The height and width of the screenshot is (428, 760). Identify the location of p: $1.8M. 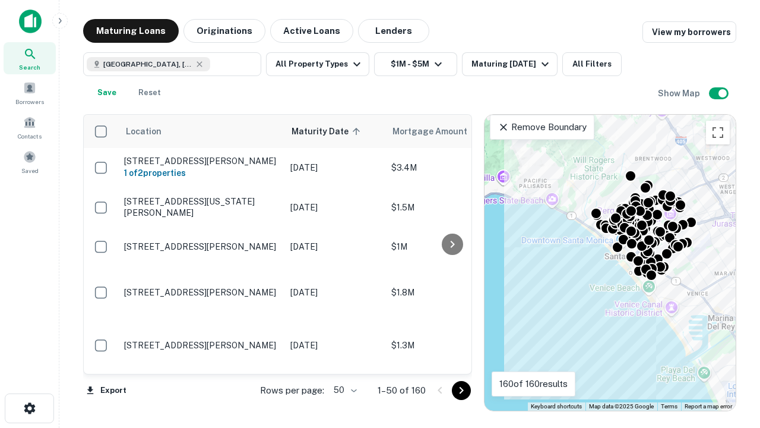
(451, 292).